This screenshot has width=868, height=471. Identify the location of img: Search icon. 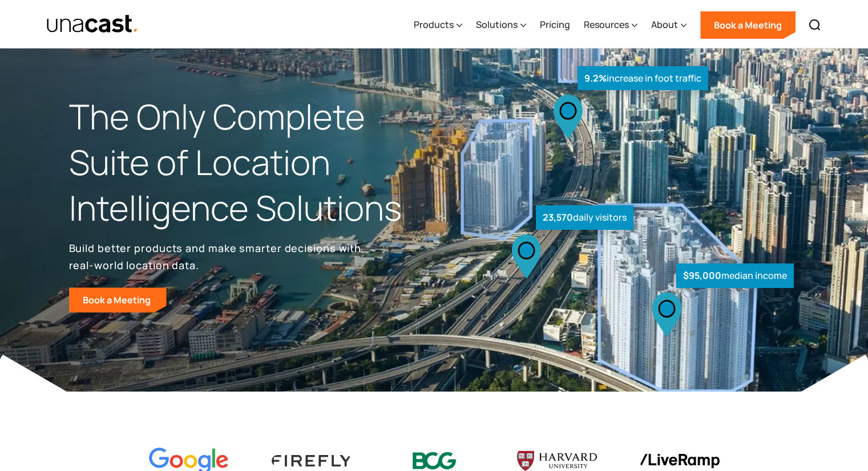
(815, 25).